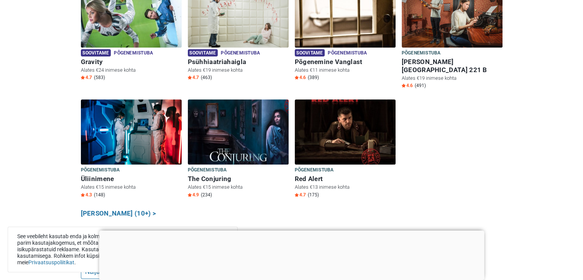 The width and height of the screenshot is (583, 280). What do you see at coordinates (345, 187) in the screenshot?
I see `p: Alates €13 inimese kohta` at bounding box center [345, 187].